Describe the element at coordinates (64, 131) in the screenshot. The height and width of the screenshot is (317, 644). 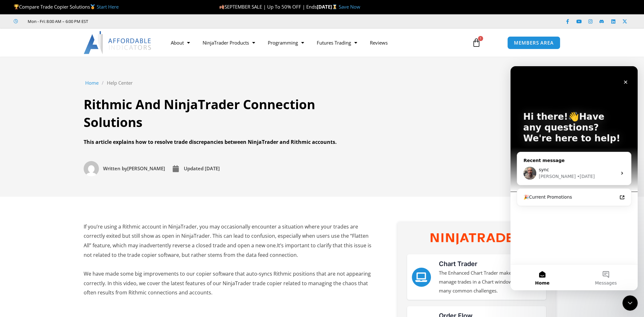
I see `a: 🎉Current Promotions` at that location.